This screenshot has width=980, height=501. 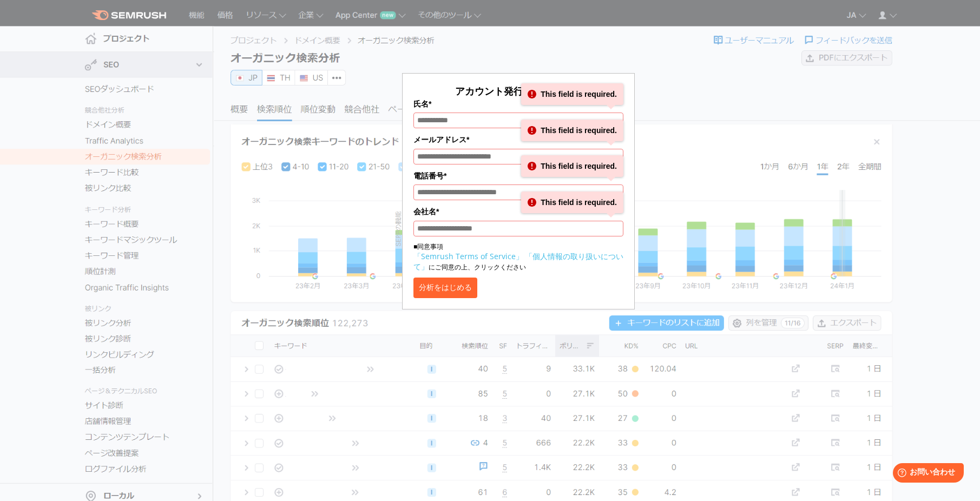 I want to click on span: アカウント発行して分析する, so click(x=518, y=91).